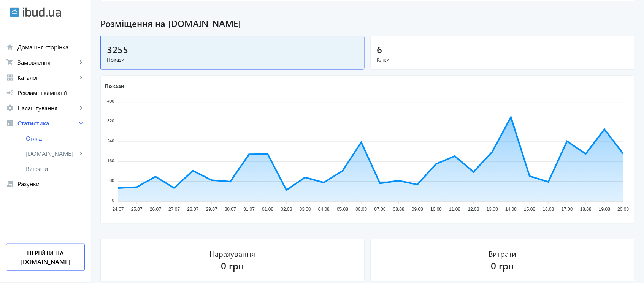 This screenshot has height=283, width=644. Describe the element at coordinates (174, 210) in the screenshot. I see `tspan: 27.07` at that location.